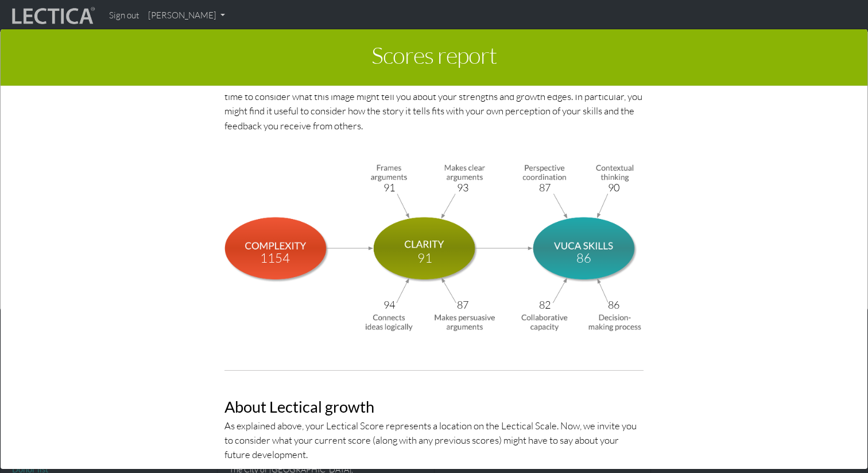  I want to click on p: The image below shows the various scores awarded to your responses. We suggest that you take some..., so click(434, 103).